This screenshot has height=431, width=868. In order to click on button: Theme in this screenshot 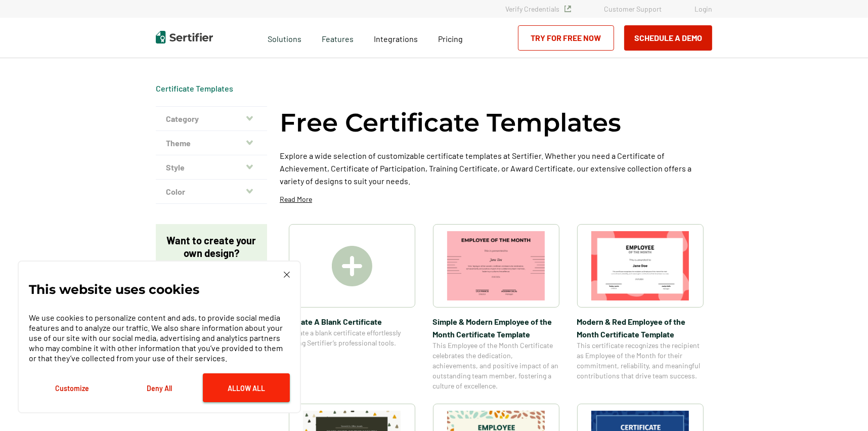, I will do `click(211, 143)`.